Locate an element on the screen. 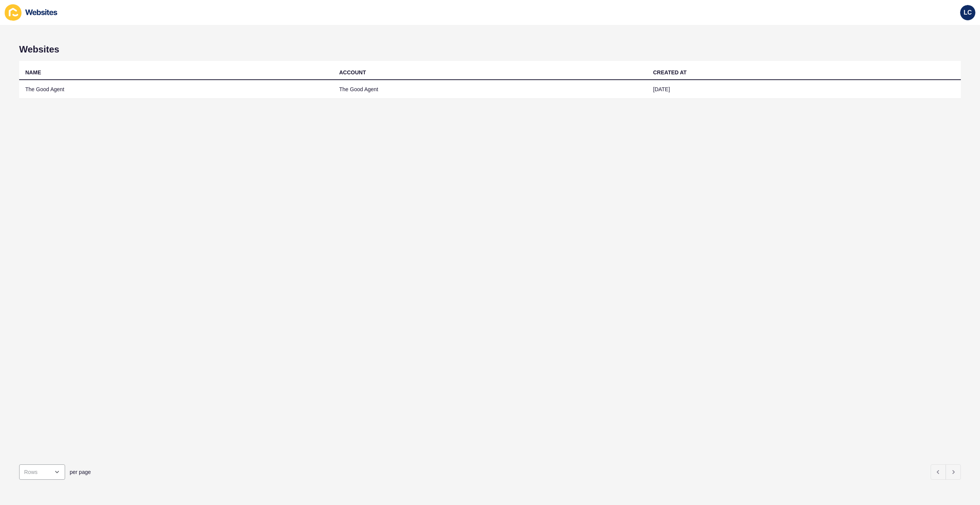 The image size is (980, 505). span: per page is located at coordinates (80, 472).